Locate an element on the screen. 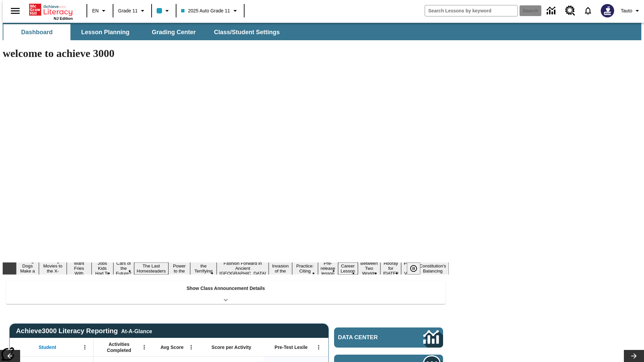  button: Lesson carousel, Next is located at coordinates (635, 356).